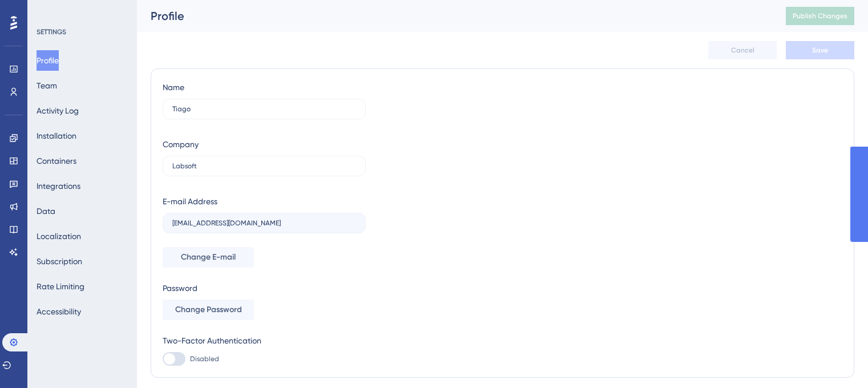  Describe the element at coordinates (820, 16) in the screenshot. I see `button: Publish Changes` at that location.